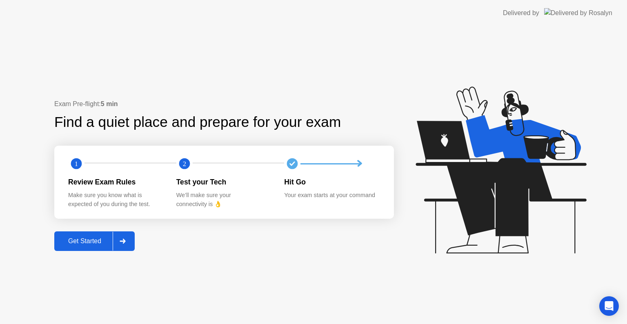 The image size is (627, 324). What do you see at coordinates (184, 164) in the screenshot?
I see `text: 2` at bounding box center [184, 164].